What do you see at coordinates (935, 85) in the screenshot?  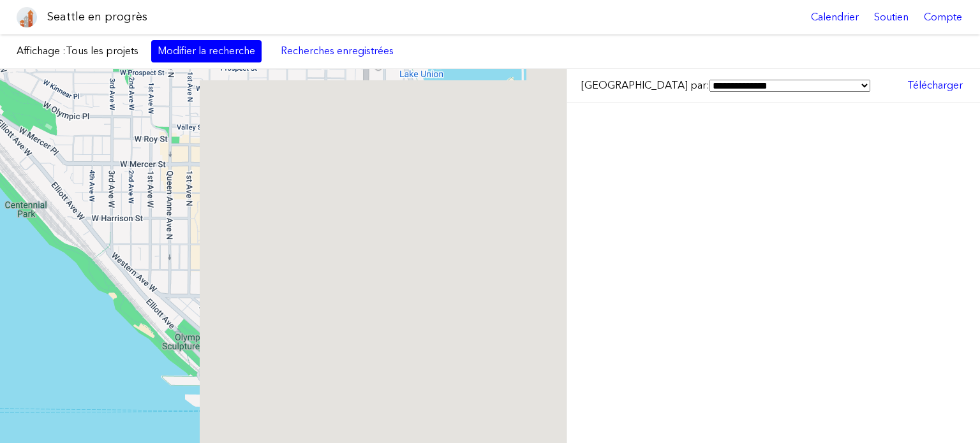 I see `font: Télécharger` at bounding box center [935, 85].